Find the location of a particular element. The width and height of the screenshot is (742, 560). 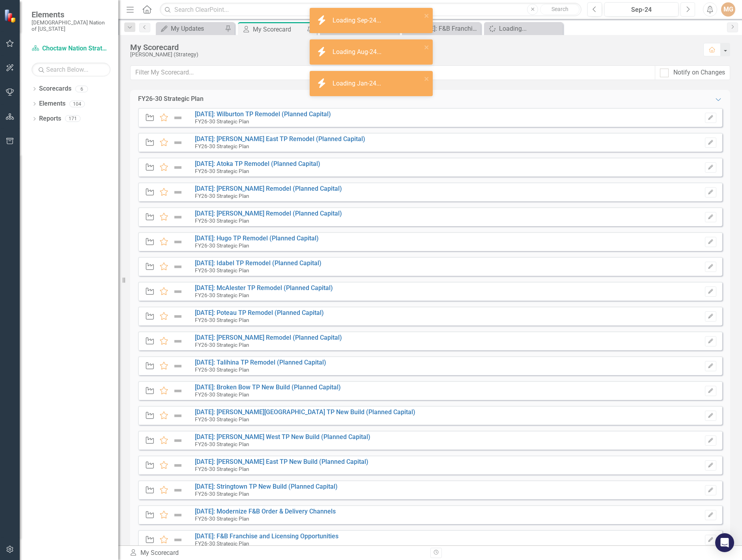

a: Choctaw Nation Strategic Plan is located at coordinates (71, 48).